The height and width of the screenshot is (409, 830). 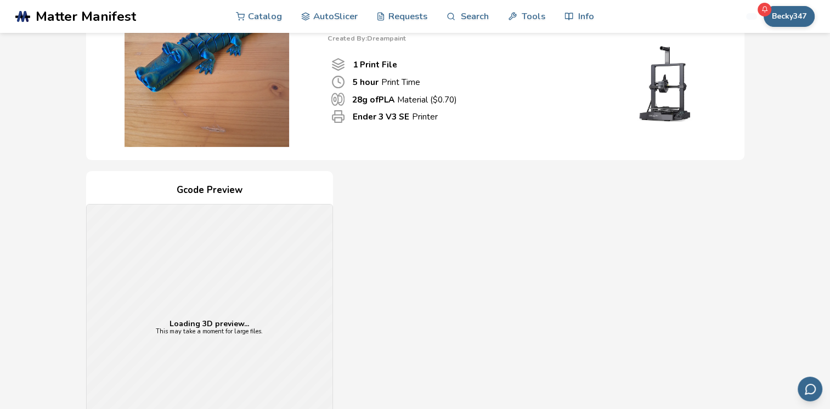 I want to click on span: Printer, so click(x=338, y=116).